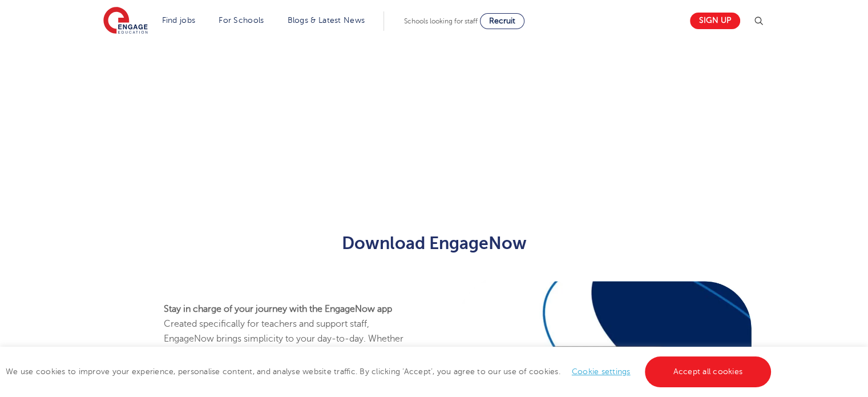 Image resolution: width=868 pixels, height=397 pixels. What do you see at coordinates (434, 243) in the screenshot?
I see `h2: Download EngageNow` at bounding box center [434, 243].